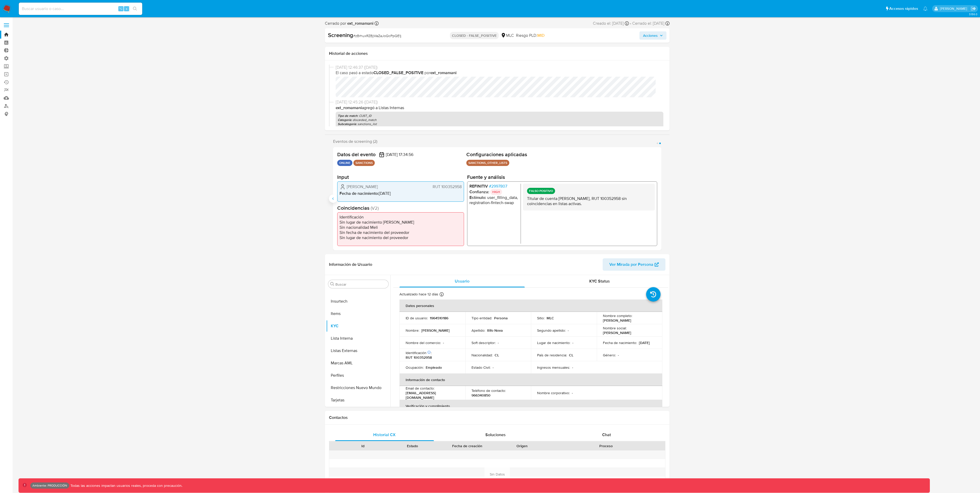  What do you see at coordinates (358, 351) in the screenshot?
I see `button: Listas Externas` at bounding box center [358, 351].